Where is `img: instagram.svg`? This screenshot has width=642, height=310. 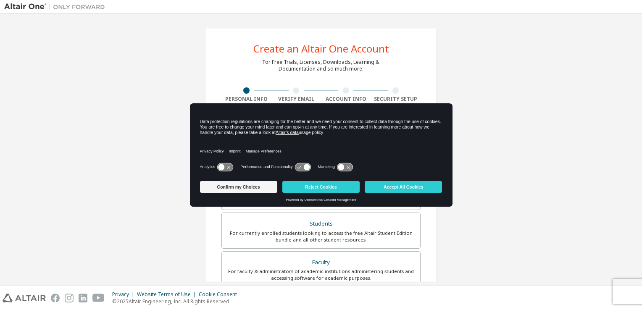 img: instagram.svg is located at coordinates (69, 298).